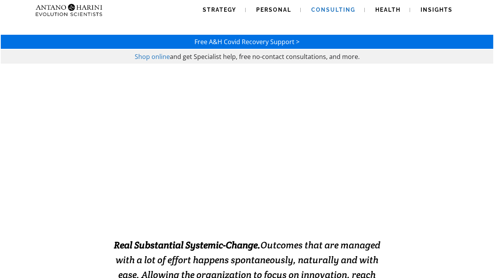  Describe the element at coordinates (152, 57) in the screenshot. I see `span: Shop online` at that location.